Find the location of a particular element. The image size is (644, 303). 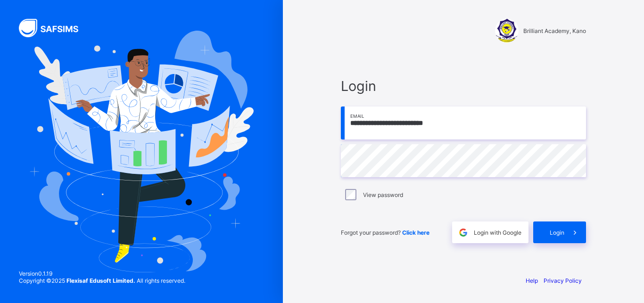

span: Click here is located at coordinates (416, 233).